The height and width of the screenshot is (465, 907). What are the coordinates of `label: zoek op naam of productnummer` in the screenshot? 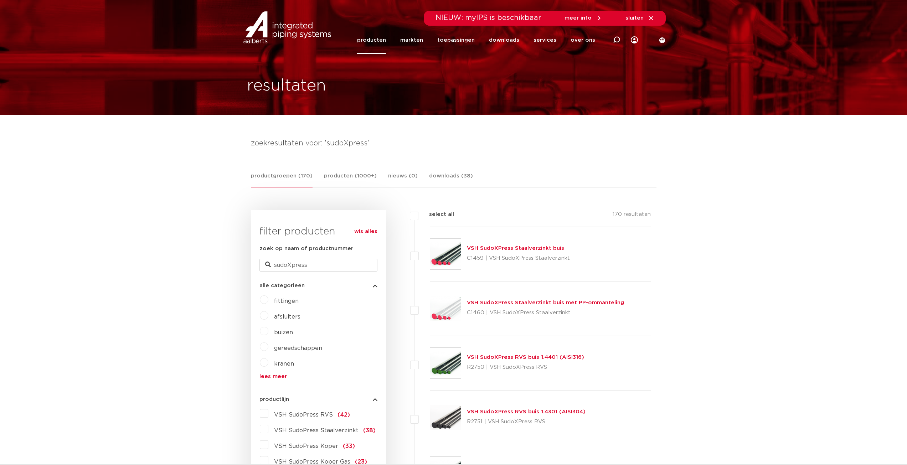 It's located at (306, 249).